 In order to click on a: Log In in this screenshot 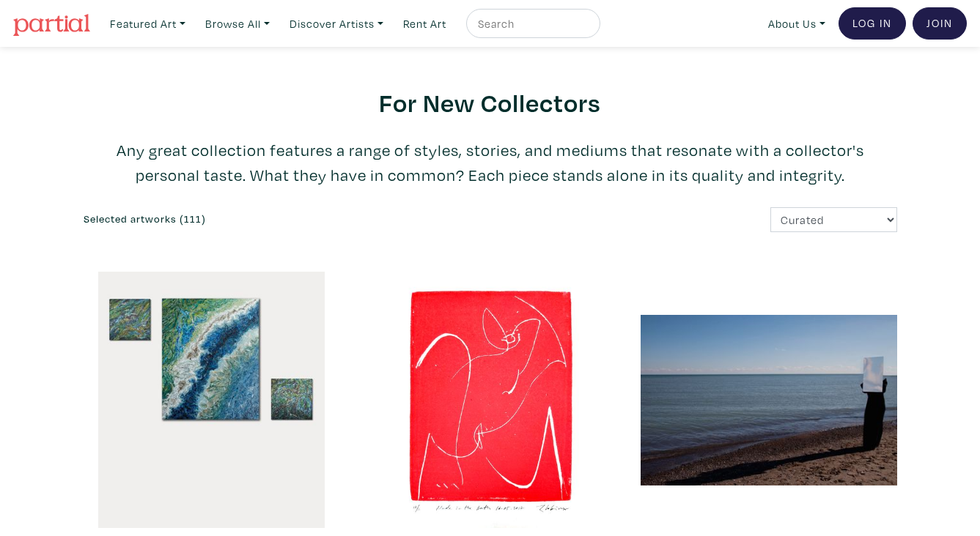, I will do `click(872, 23)`.